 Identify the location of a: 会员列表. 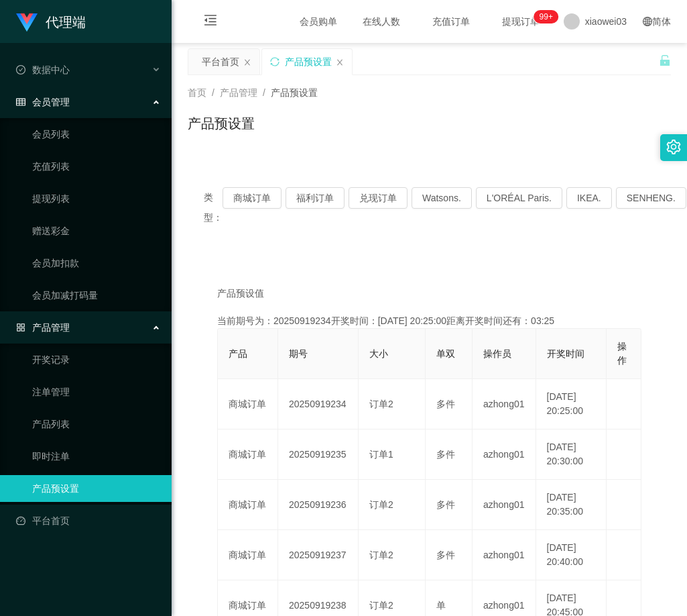
(97, 134).